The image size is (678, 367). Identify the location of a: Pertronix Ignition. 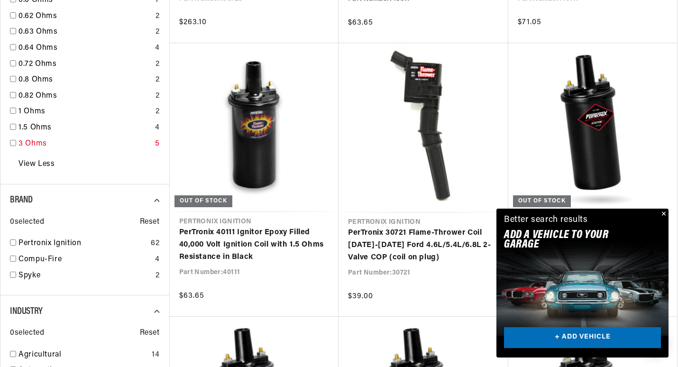
(82, 244).